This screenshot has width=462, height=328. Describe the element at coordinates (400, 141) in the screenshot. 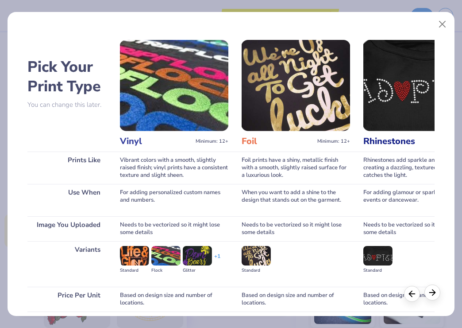

I see `h3: Rhinestones` at that location.